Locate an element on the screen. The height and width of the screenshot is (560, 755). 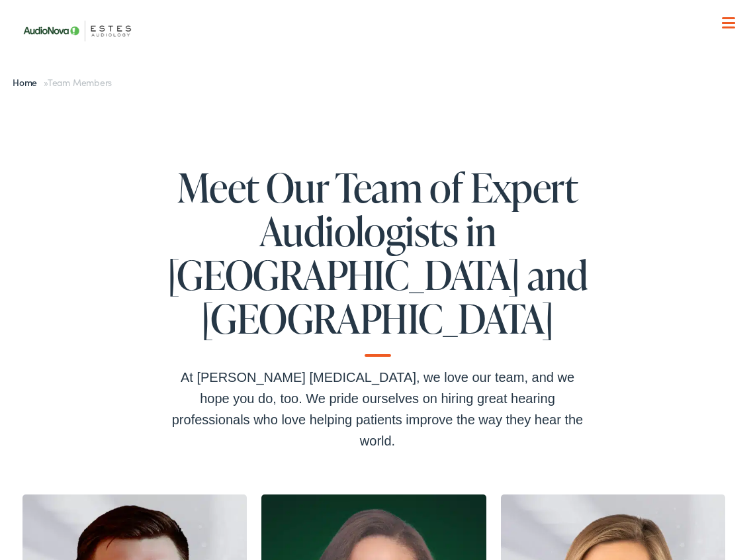
a: Home is located at coordinates (28, 83).